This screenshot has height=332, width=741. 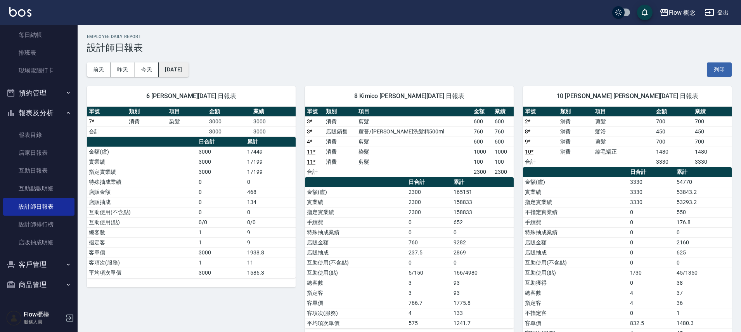 I want to click on td: 1586.3, so click(x=270, y=273).